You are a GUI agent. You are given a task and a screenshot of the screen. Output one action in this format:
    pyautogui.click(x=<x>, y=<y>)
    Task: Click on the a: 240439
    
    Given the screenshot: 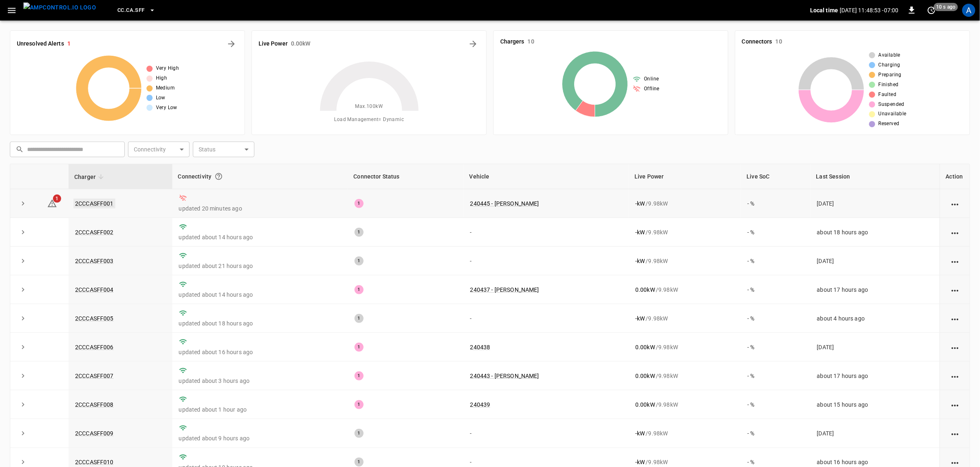 What is the action you would take?
    pyautogui.click(x=480, y=405)
    